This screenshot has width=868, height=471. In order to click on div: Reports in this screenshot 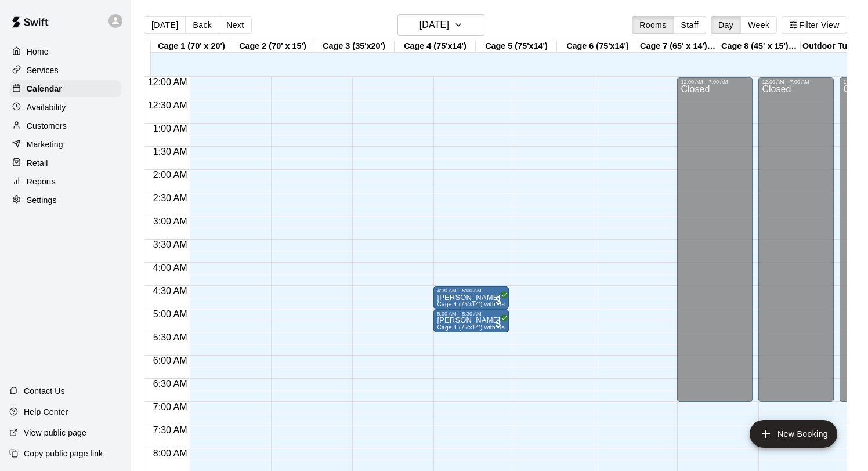, I will do `click(65, 182)`.